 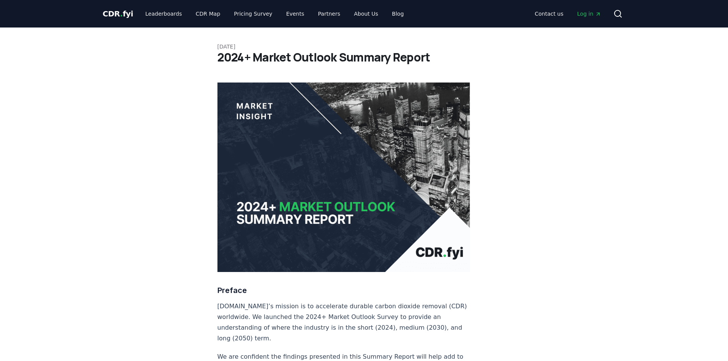 I want to click on a: Contact us, so click(x=549, y=14).